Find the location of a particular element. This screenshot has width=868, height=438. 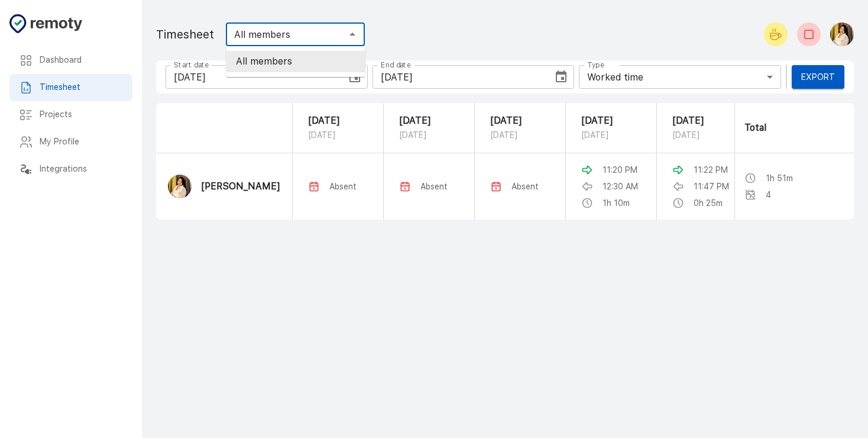

div: Projects is located at coordinates (71, 115).